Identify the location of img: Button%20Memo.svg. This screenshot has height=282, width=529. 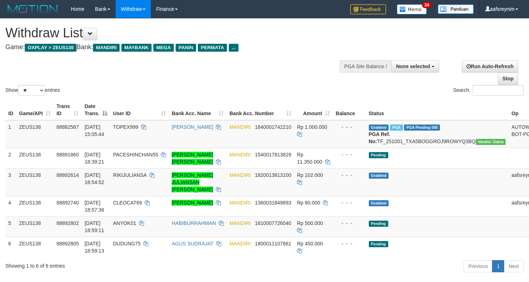
(412, 9).